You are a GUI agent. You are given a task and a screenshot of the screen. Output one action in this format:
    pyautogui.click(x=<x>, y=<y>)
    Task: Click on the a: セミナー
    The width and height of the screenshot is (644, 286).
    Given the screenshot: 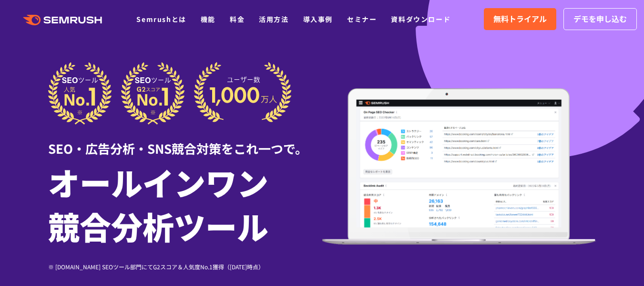 What is the action you would take?
    pyautogui.click(x=362, y=19)
    